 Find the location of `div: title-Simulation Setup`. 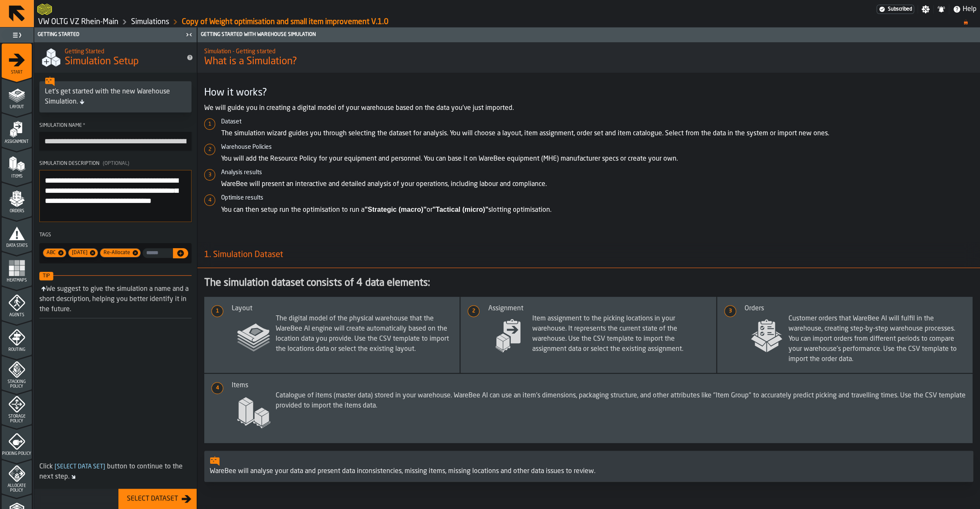

div: title-Simulation Setup is located at coordinates (115, 58).